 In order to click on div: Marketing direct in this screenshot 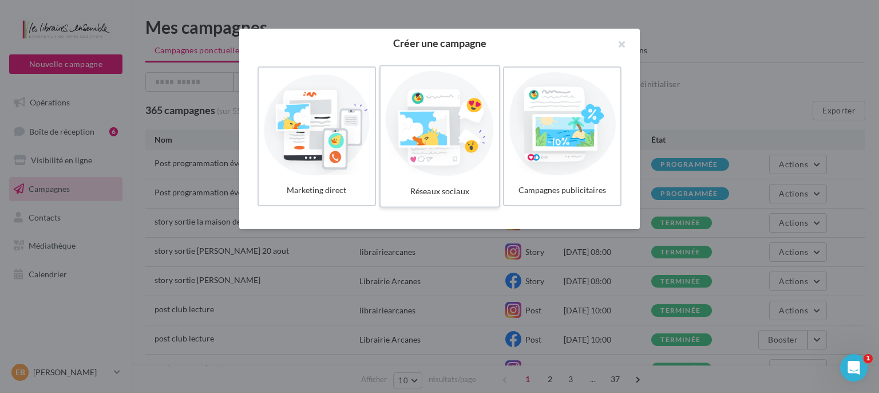, I will do `click(317, 190)`.